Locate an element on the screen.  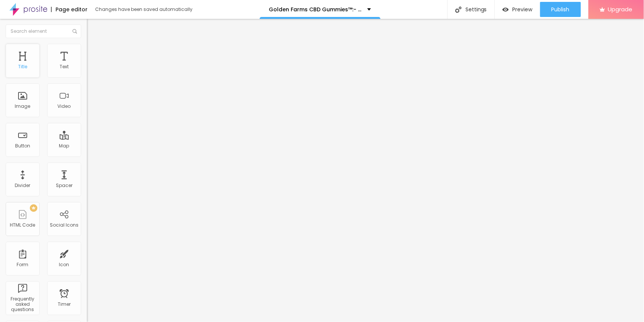
div: Map is located at coordinates (64, 146).